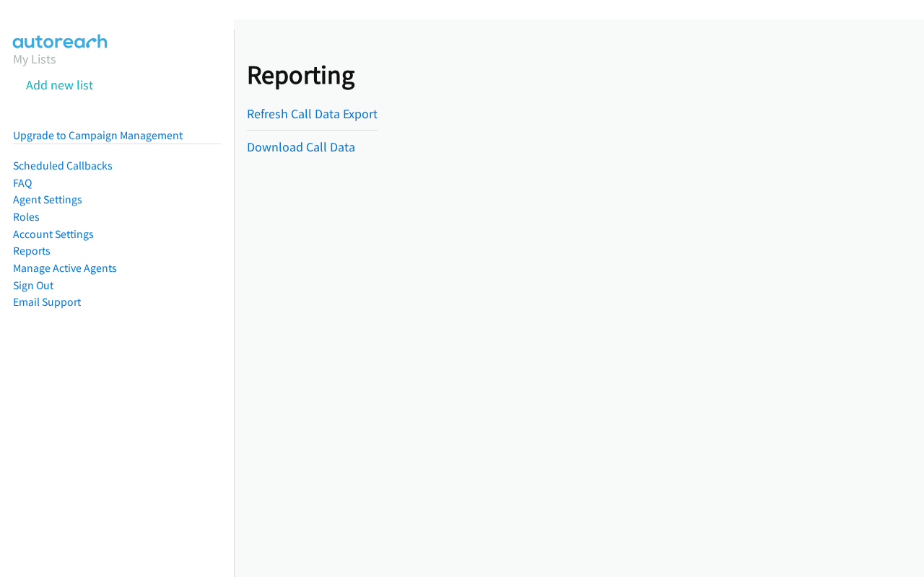 The height and width of the screenshot is (577, 924). Describe the element at coordinates (35, 58) in the screenshot. I see `a: My Lists` at that location.